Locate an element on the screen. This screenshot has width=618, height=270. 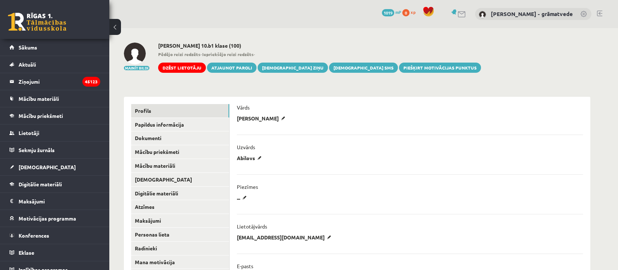
a: Papildus informācija is located at coordinates (180, 125).